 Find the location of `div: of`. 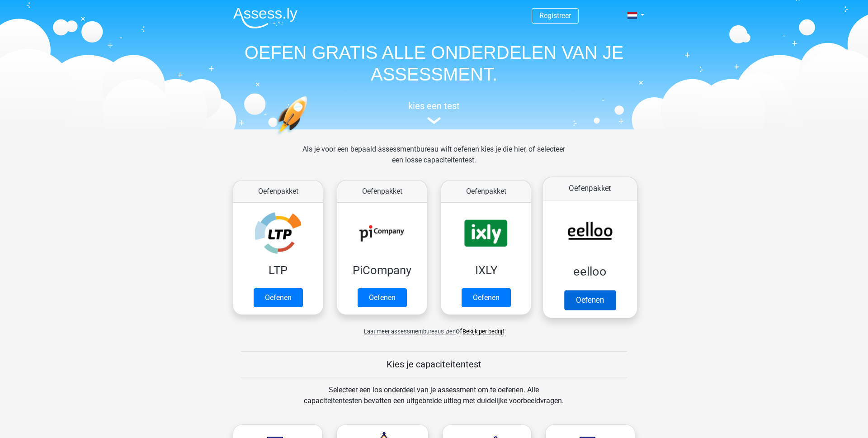

div: of is located at coordinates (434, 328).